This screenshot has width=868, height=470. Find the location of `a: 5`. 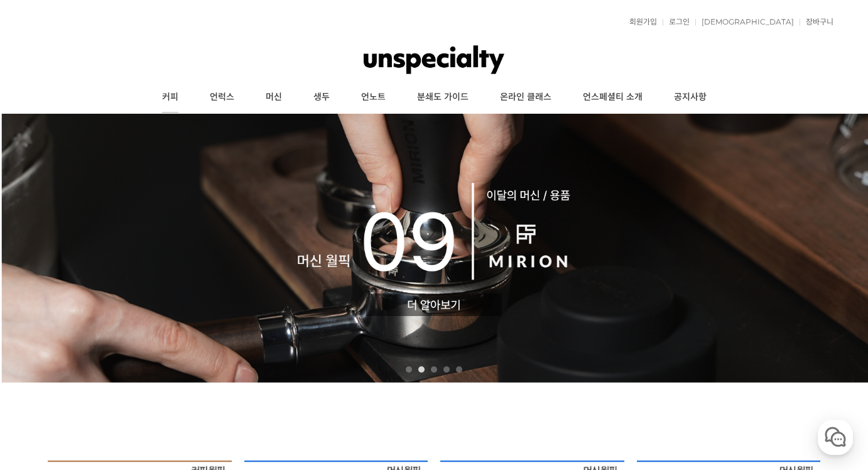

a: 5 is located at coordinates (459, 369).